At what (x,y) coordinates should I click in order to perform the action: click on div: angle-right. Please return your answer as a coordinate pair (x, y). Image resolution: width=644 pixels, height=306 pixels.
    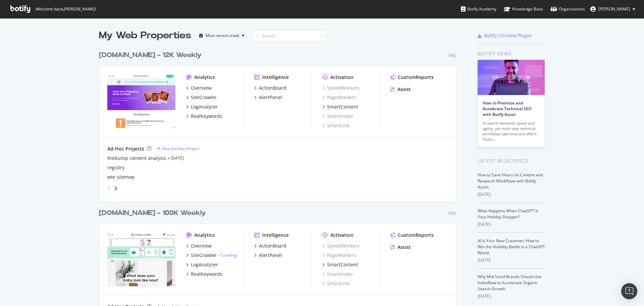
    Looking at the image, I should click on (116, 189).